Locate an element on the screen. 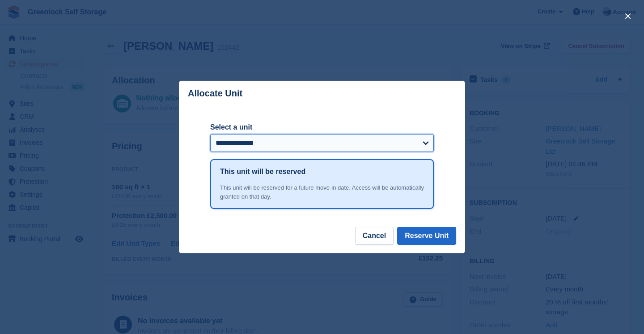 The image size is (644, 334). button: Cancel is located at coordinates (375, 235).